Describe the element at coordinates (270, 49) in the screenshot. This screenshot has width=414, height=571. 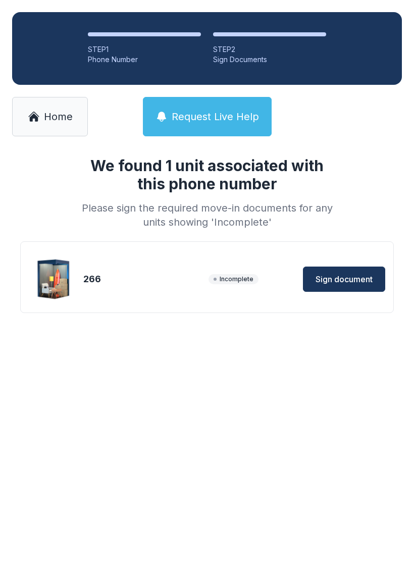
I see `div: STEP 2` at that location.